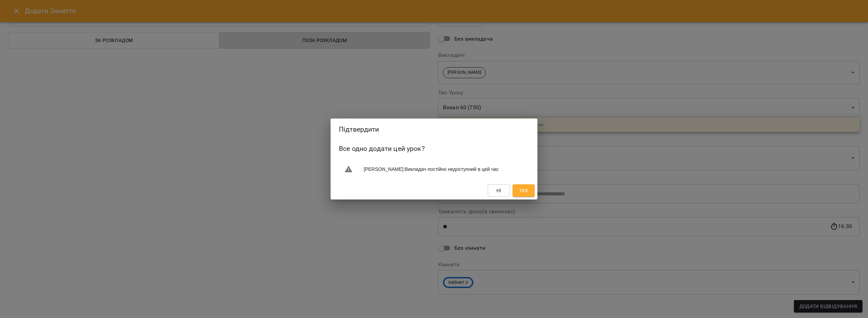 This screenshot has height=318, width=868. What do you see at coordinates (524, 191) in the screenshot?
I see `button: Так` at bounding box center [524, 191].